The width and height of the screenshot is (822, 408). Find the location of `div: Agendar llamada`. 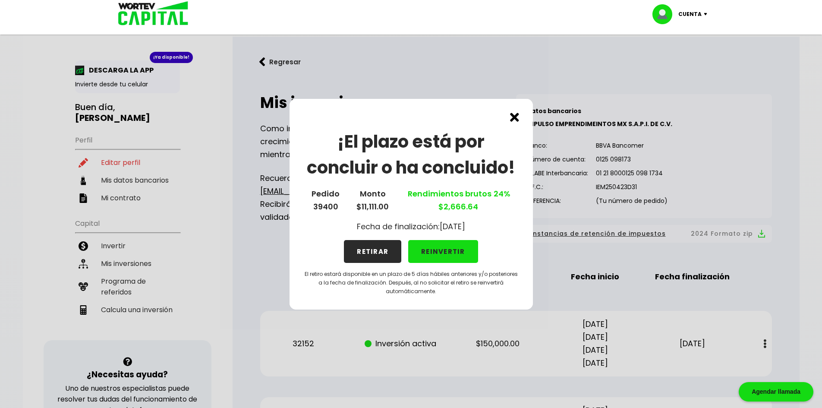

div: Agendar llamada is located at coordinates (775, 391).